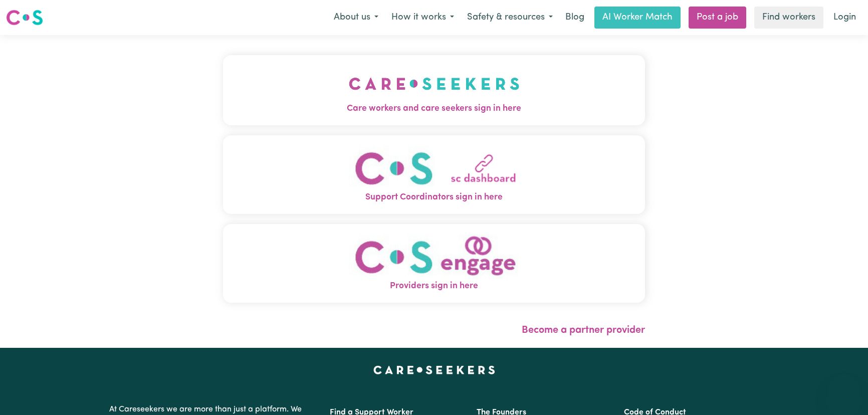  Describe the element at coordinates (423, 18) in the screenshot. I see `button: How it works` at that location.